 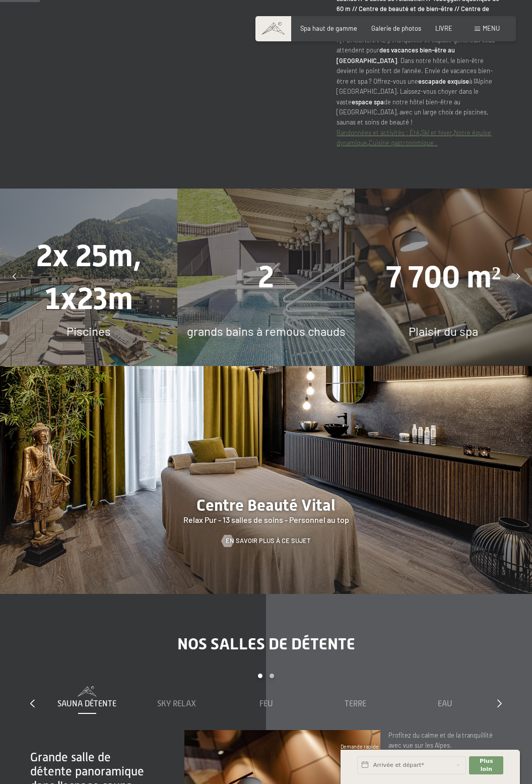 I want to click on a: LIVRE, so click(x=444, y=28).